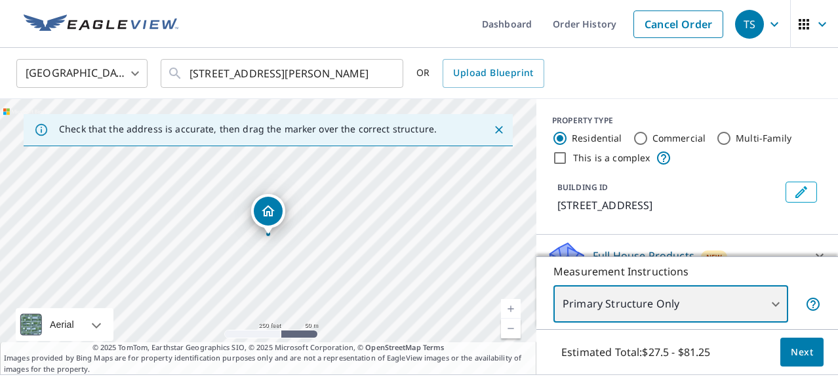 This screenshot has height=377, width=838. I want to click on button: Edit building 1, so click(801, 192).